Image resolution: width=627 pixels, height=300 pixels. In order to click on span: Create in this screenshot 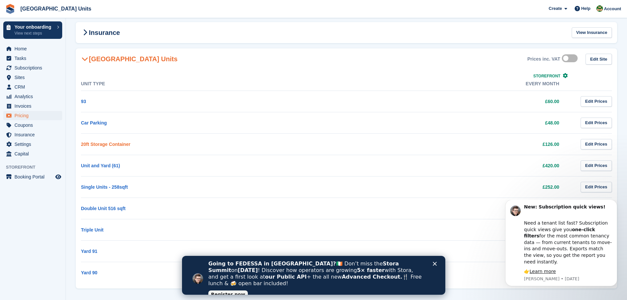, I will do `click(555, 9)`.